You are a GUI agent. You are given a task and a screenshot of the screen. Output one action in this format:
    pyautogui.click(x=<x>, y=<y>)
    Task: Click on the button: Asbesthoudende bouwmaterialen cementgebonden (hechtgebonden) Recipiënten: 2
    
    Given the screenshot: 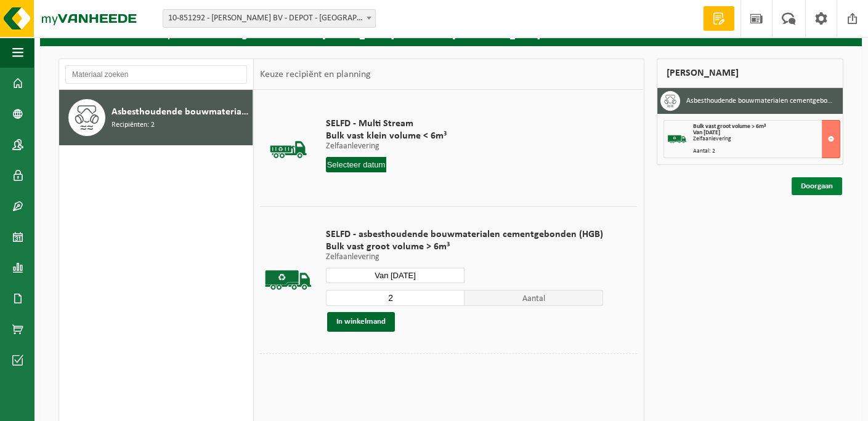 What is the action you would take?
    pyautogui.click(x=156, y=118)
    